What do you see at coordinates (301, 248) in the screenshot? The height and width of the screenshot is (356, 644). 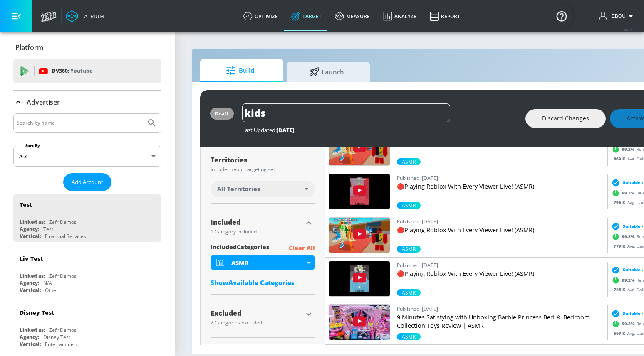 I see `p: Clear All` at bounding box center [301, 248].